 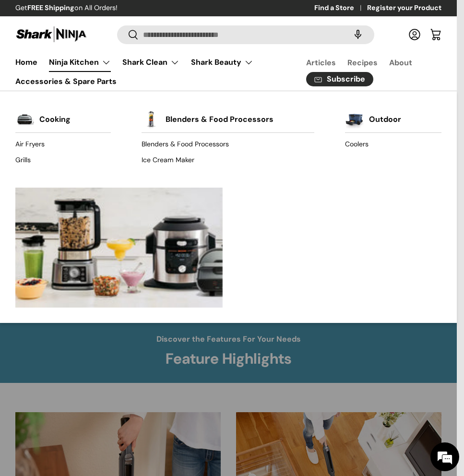 I want to click on div: Leave a message, so click(x=105, y=60).